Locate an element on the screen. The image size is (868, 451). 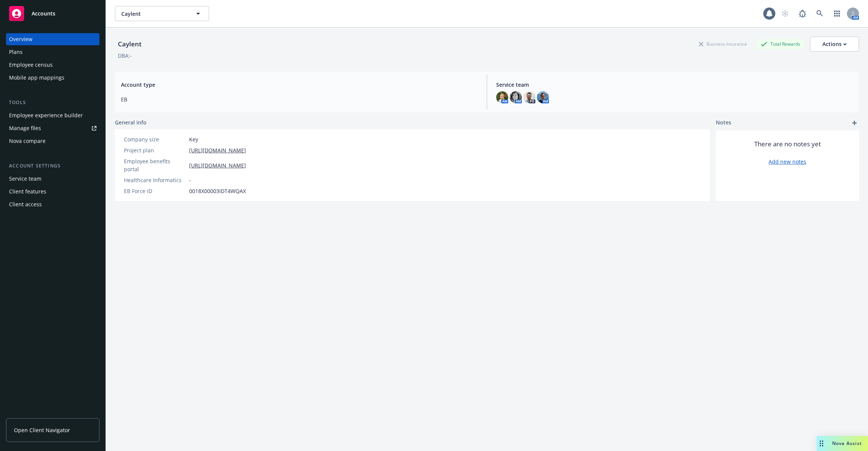
div: Client access is located at coordinates (25, 204).